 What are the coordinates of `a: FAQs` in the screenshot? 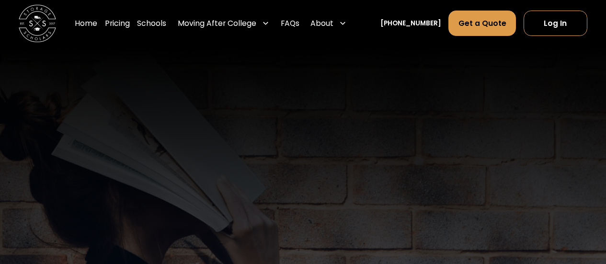 It's located at (290, 23).